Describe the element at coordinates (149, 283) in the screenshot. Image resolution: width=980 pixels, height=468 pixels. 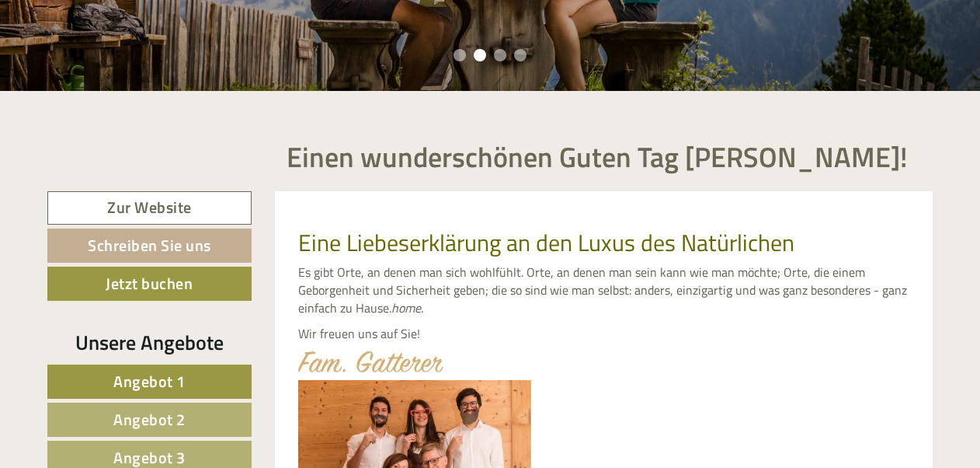
I see `a: Jetzt buchen` at that location.